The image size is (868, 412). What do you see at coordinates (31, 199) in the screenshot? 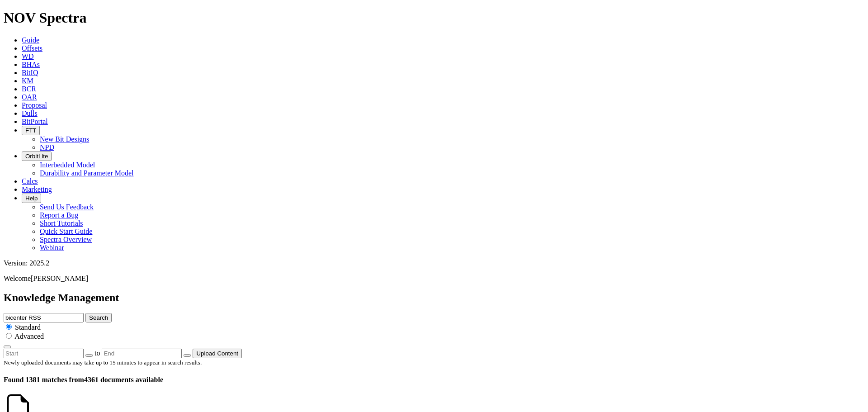
I see `span: Help` at bounding box center [31, 199].